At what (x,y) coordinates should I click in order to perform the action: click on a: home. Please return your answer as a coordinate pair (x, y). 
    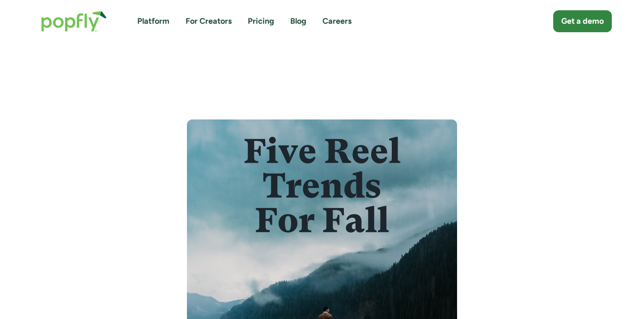
    Looking at the image, I should click on (74, 21).